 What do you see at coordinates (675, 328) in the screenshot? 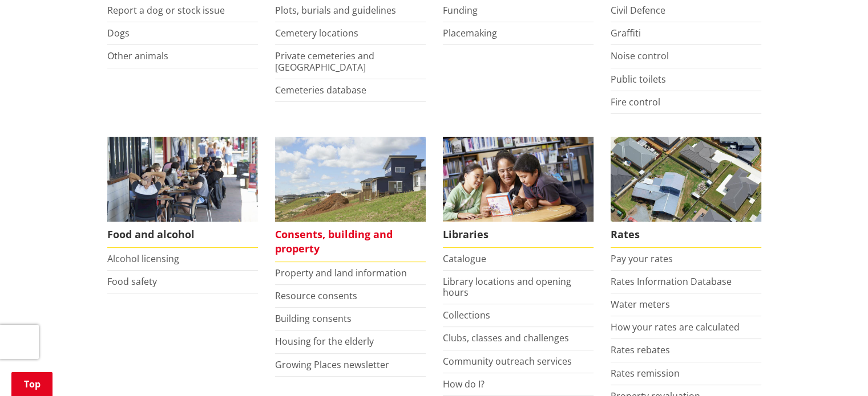
I see `a: How your rates are calculated` at bounding box center [675, 328].